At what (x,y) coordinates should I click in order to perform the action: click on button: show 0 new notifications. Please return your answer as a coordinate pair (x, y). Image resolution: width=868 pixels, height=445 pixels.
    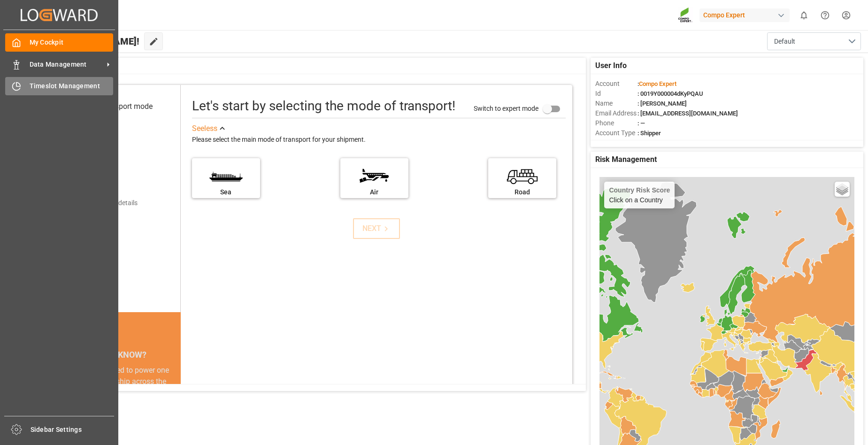
    Looking at the image, I should click on (804, 15).